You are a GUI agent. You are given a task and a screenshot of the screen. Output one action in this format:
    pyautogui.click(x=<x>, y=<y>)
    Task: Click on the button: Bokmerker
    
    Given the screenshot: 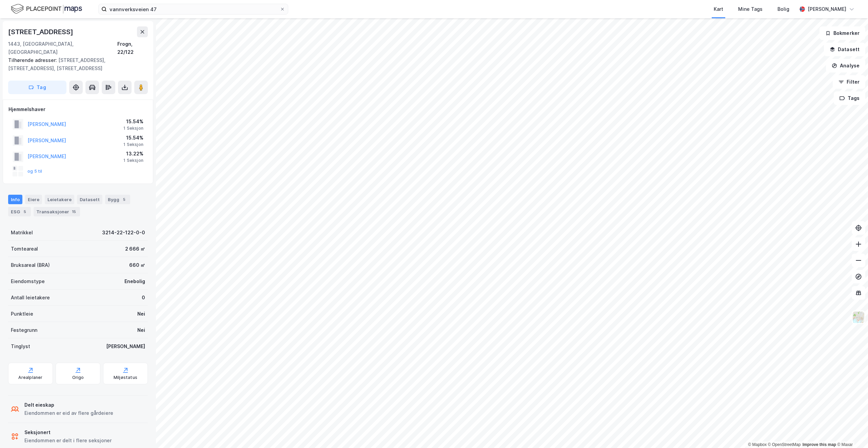 What is the action you would take?
    pyautogui.click(x=843, y=33)
    